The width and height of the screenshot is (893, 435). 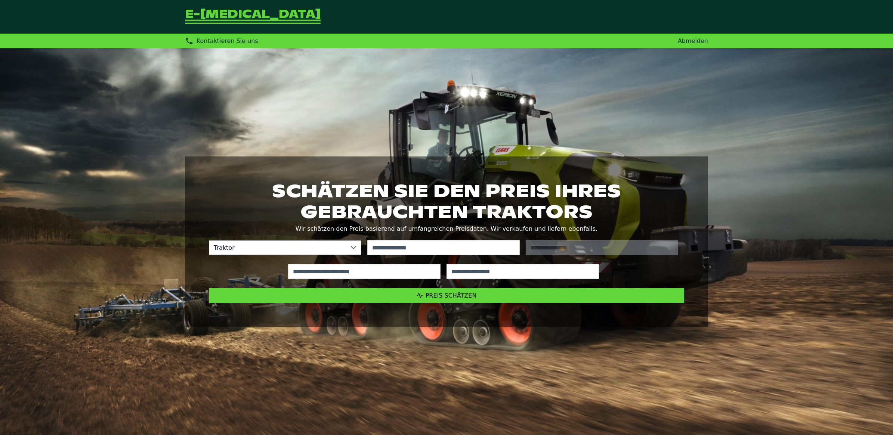 What do you see at coordinates (446, 201) in the screenshot?
I see `h1: Schätzen Sie den Preis Ihres gebrauchten Traktors` at bounding box center [446, 201].